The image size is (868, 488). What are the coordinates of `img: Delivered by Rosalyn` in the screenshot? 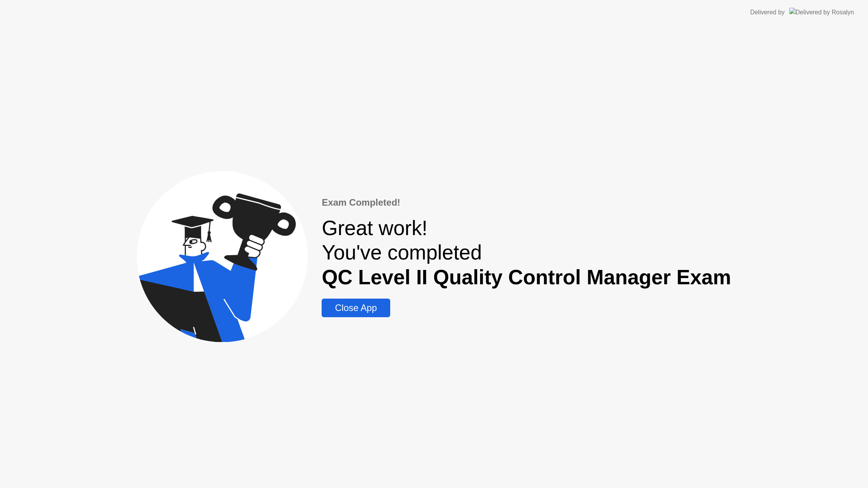 It's located at (822, 12).